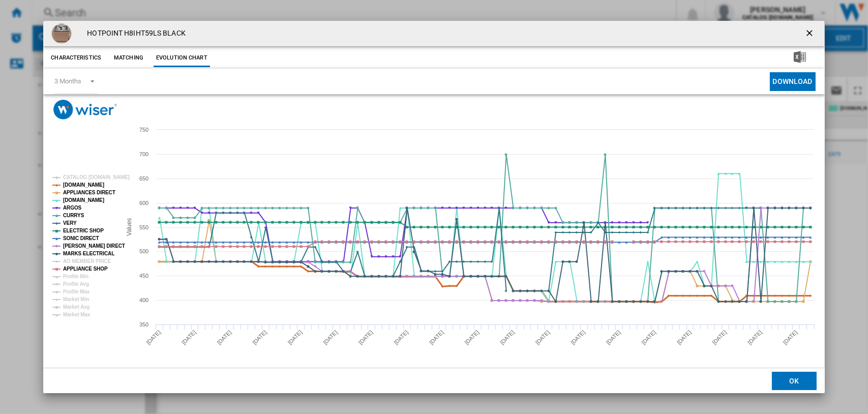 Image resolution: width=868 pixels, height=414 pixels. What do you see at coordinates (133, 34) in the screenshot?
I see `h4: HOTPOINT H8IHT59LS BLACK` at bounding box center [133, 34].